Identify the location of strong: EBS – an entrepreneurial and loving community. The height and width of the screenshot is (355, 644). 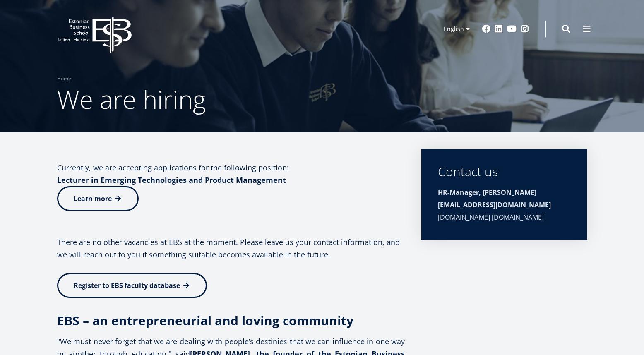
(205, 320).